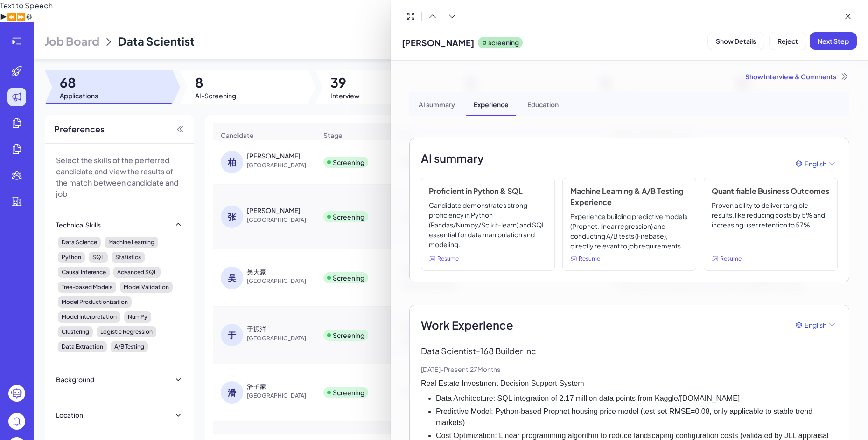 This screenshot has width=868, height=440. I want to click on span: Show Details, so click(736, 41).